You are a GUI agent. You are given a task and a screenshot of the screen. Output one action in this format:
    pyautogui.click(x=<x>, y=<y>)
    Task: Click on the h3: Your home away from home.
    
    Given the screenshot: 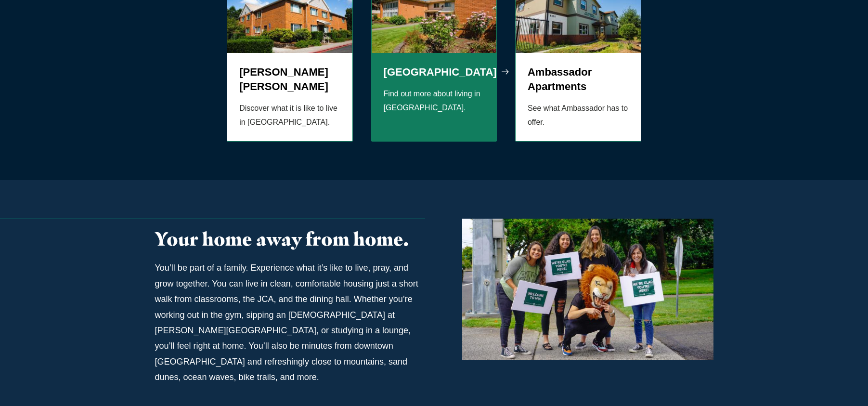 What is the action you would take?
    pyautogui.click(x=290, y=239)
    